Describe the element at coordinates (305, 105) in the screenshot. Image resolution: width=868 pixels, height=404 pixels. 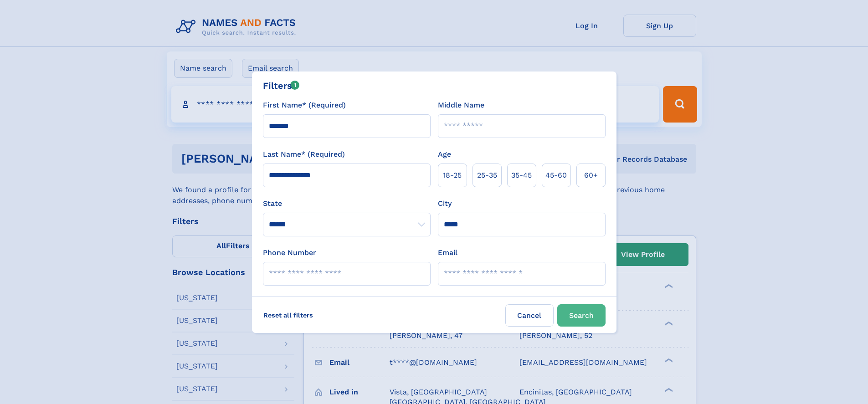
I see `label: First Name* (Required)` at that location.